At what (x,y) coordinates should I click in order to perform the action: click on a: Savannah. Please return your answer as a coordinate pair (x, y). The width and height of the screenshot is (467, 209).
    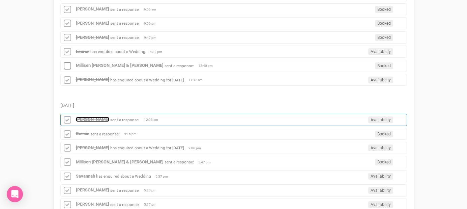
    Looking at the image, I should click on (85, 176).